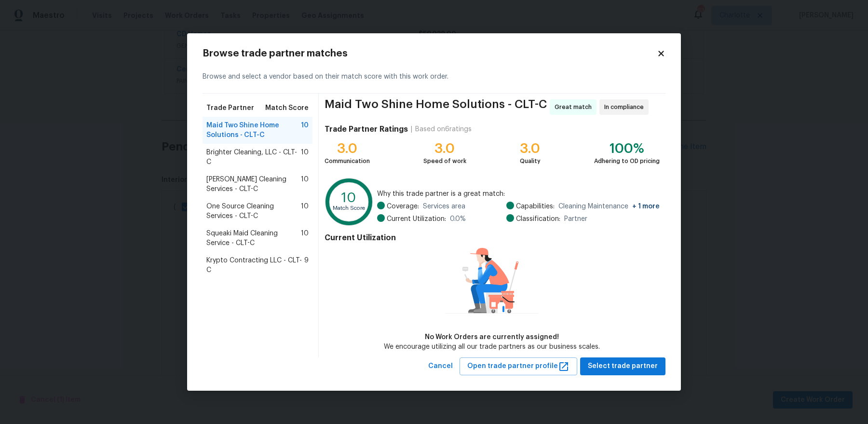 The image size is (868, 424). What do you see at coordinates (253, 238) in the screenshot?
I see `span: Squeaki Maid Cleaning Service - CLT-C` at bounding box center [253, 238].